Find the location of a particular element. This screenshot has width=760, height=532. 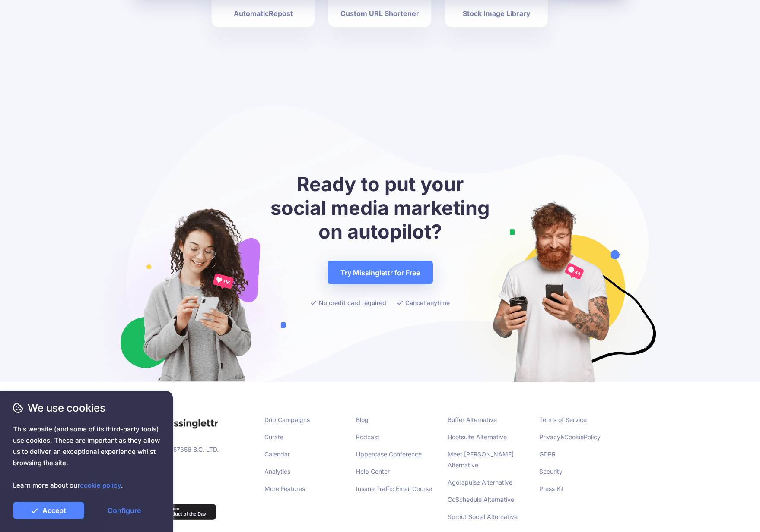

a: Terms of Service is located at coordinates (562, 420).